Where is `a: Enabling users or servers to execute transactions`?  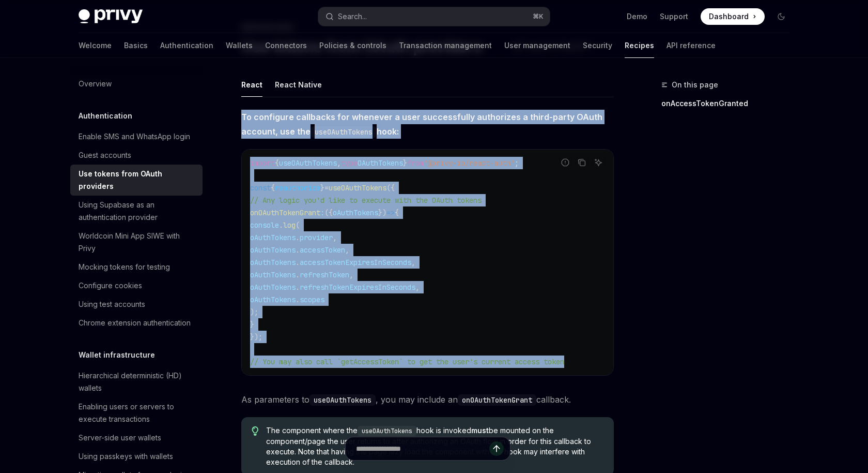 a: Enabling users or servers to execute transactions is located at coordinates (136, 413).